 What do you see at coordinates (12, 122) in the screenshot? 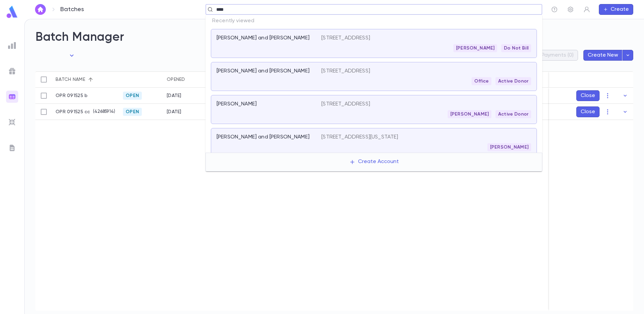
I see `img: imports_grey.530a8a0e642e233f2baf0ef88e8c9fcb.svg` at bounding box center [12, 122].